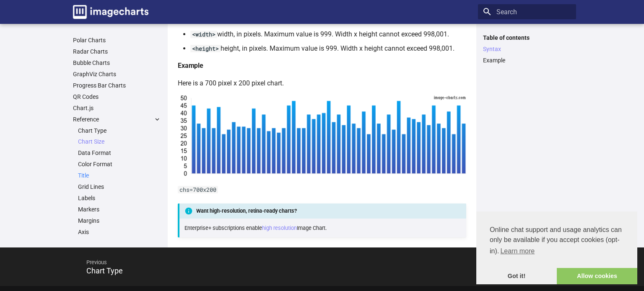 This screenshot has height=291, width=644. What do you see at coordinates (322, 66) in the screenshot?
I see `h4: Example` at bounding box center [322, 66].